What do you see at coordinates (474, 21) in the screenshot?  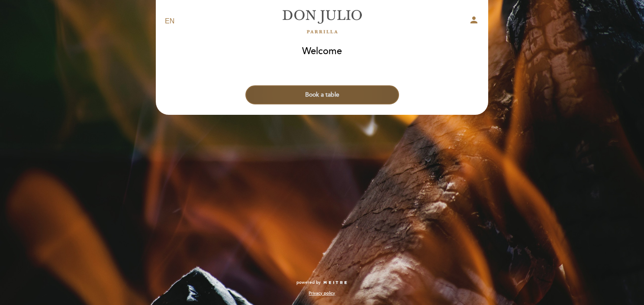 I see `button: person` at bounding box center [474, 21].